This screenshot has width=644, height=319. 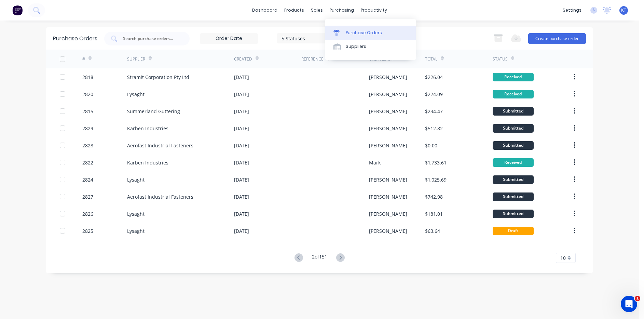 I want to click on div: settings, so click(x=572, y=10).